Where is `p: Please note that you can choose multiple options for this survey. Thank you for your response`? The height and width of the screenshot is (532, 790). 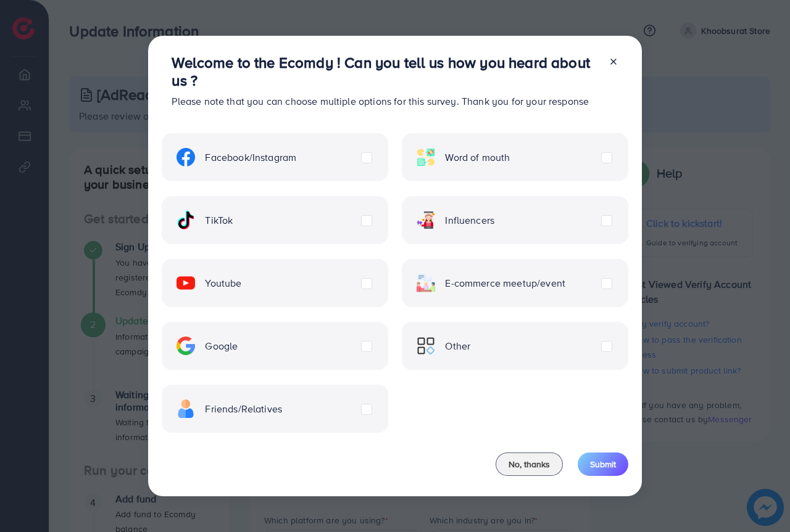
p: Please note that you can choose multiple options for this survey. Thank you for your response is located at coordinates (384, 101).